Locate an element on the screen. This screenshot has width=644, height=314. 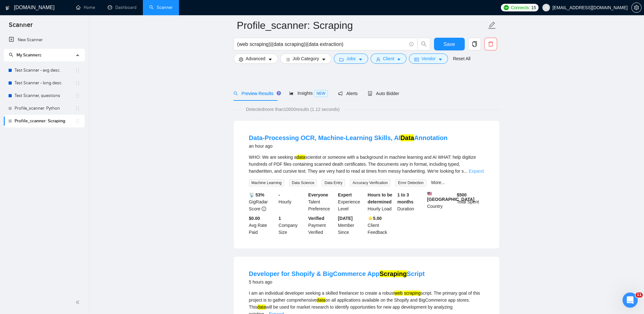
a: Profile_scanner: Scraping is located at coordinates (44, 121).